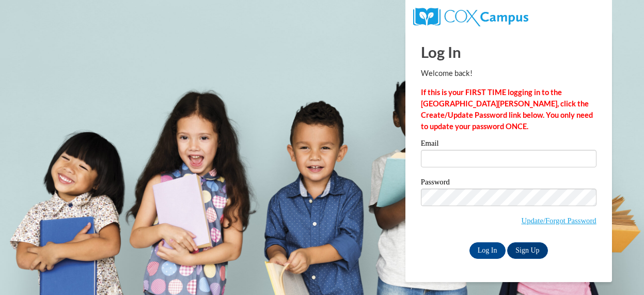  Describe the element at coordinates (558, 221) in the screenshot. I see `a: Update/Forgot Password` at that location.